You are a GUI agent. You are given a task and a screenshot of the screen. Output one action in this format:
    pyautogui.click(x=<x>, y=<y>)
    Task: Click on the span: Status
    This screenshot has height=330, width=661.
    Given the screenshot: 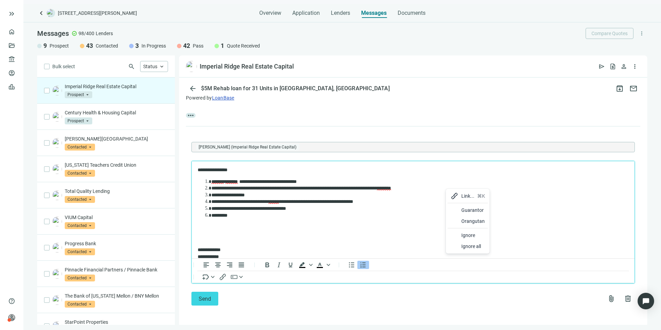 What is the action you would take?
    pyautogui.click(x=150, y=66)
    